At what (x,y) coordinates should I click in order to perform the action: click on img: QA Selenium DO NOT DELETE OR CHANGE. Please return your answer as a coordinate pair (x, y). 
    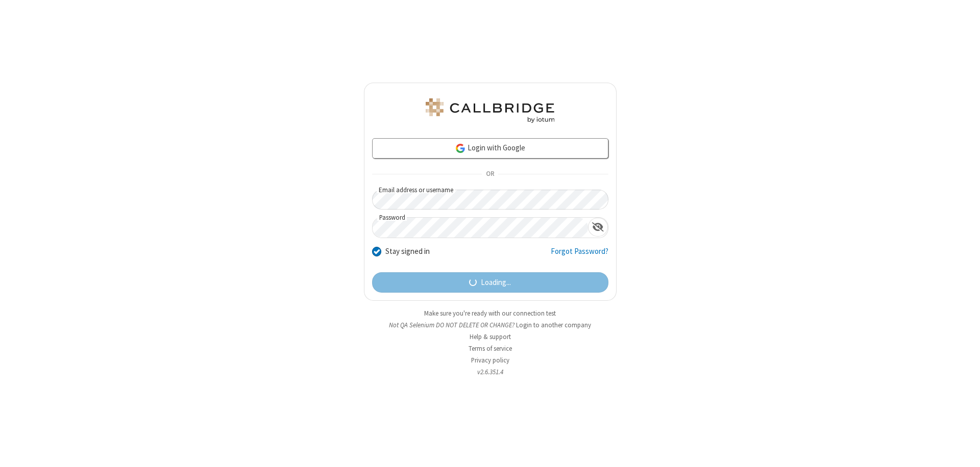
    Looking at the image, I should click on (490, 111).